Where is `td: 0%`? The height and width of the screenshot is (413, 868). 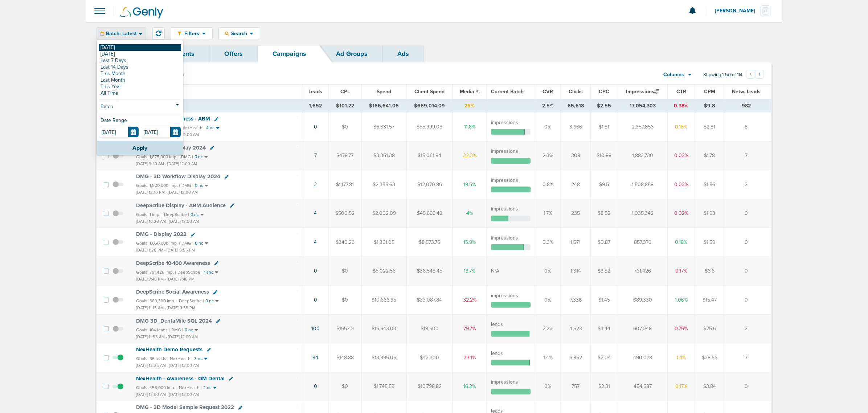
td: 0% is located at coordinates (548, 271).